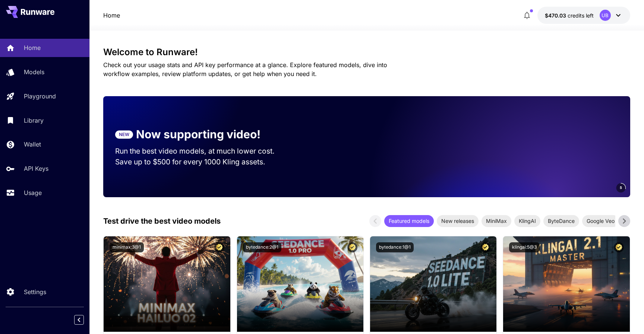  I want to click on span: Check out your usage stats and API key performance at a glance. Explore featured models, dive int..., so click(245, 69).